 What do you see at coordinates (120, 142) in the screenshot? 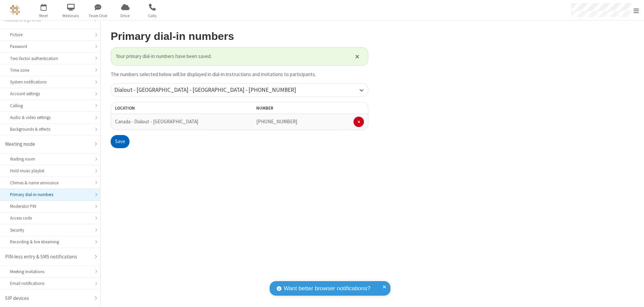
I see `button: Save` at bounding box center [120, 142].